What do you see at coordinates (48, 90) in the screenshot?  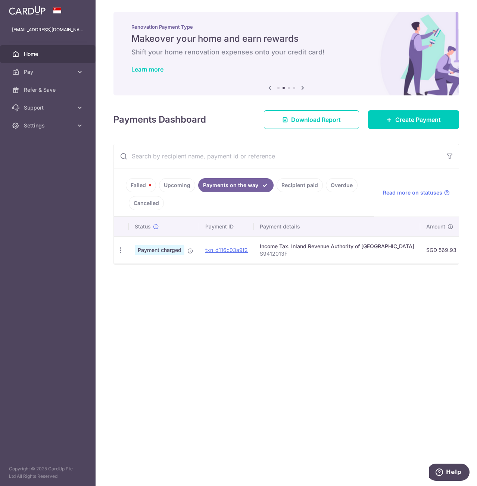 I see `span: Refer & Save` at bounding box center [48, 90].